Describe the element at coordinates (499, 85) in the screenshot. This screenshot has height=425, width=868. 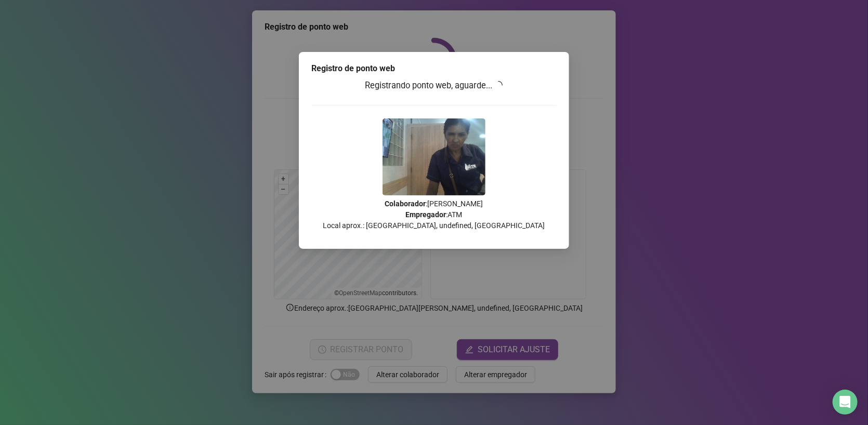
I see `span: loading` at that location.